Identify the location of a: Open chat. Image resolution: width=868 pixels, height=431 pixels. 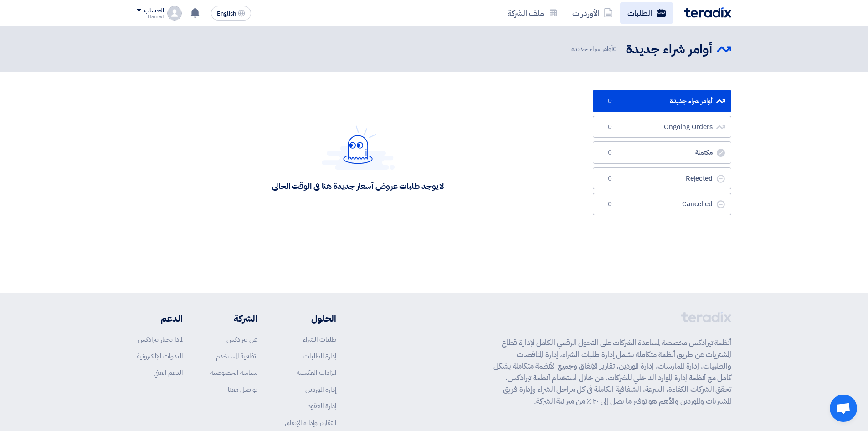
(843, 408).